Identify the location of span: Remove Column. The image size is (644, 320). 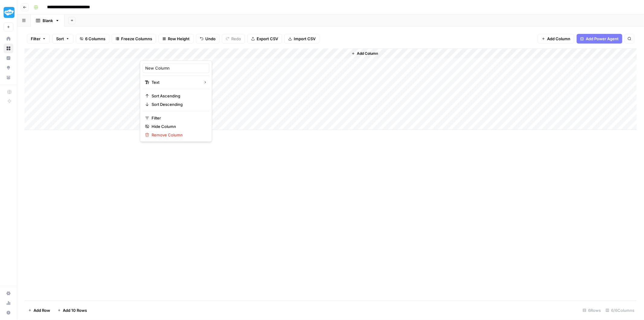
(178, 135).